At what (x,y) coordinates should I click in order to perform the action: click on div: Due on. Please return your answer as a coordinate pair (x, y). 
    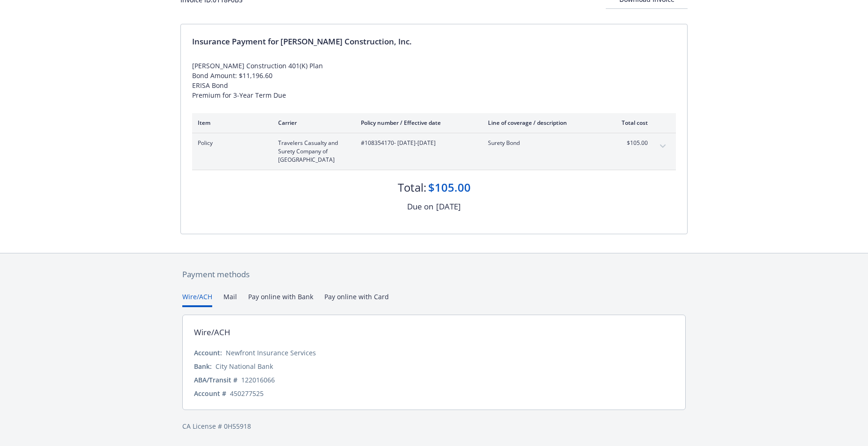
    Looking at the image, I should click on (420, 206).